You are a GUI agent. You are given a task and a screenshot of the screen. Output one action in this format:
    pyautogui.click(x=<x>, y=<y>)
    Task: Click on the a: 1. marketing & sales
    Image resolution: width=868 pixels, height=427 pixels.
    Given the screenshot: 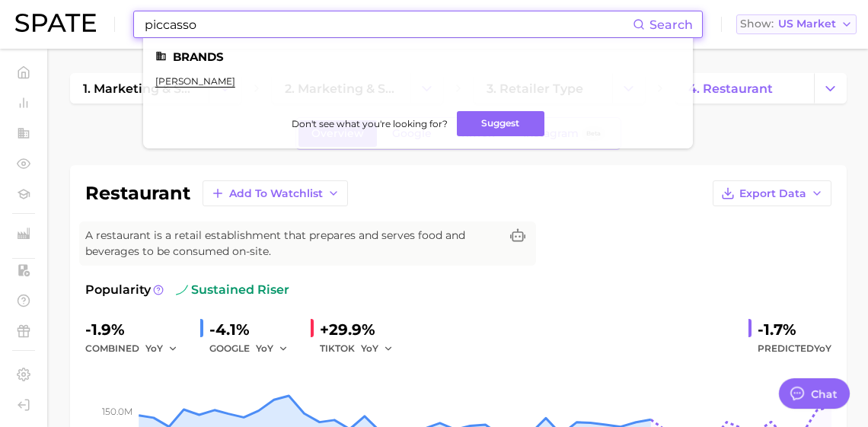 What is the action you would take?
    pyautogui.click(x=139, y=88)
    